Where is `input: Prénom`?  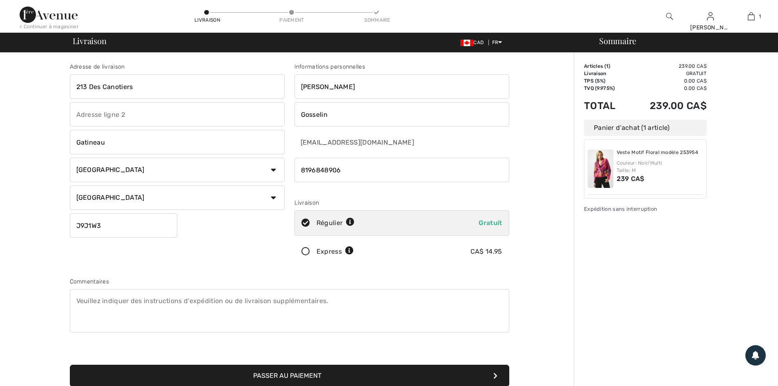
input: Prénom is located at coordinates (402, 87).